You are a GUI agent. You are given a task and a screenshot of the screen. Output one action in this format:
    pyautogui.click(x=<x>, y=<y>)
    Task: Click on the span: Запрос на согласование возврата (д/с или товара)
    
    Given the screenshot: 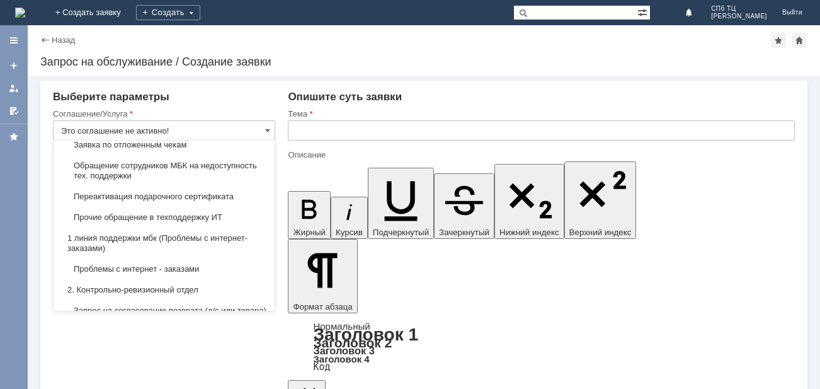 What is the action you would take?
    pyautogui.click(x=164, y=311)
    